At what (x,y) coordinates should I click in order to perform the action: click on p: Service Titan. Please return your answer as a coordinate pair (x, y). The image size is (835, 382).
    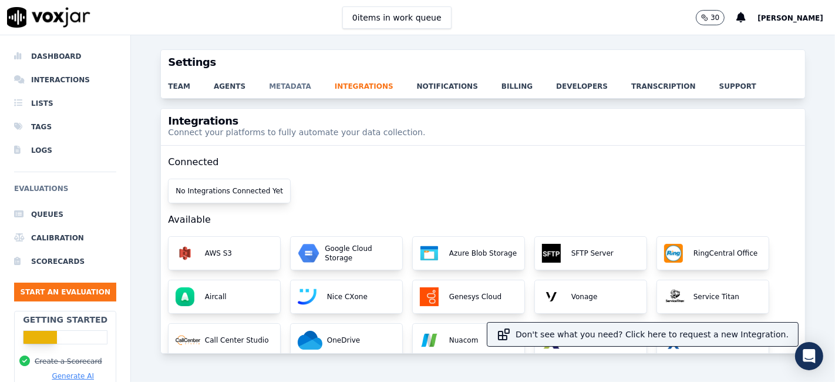
    Looking at the image, I should click on (714, 297).